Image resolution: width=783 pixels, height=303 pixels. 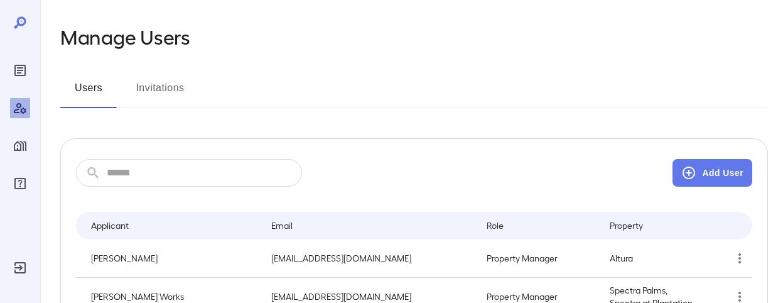 What do you see at coordinates (20, 267) in the screenshot?
I see `div: Log Out` at bounding box center [20, 267].